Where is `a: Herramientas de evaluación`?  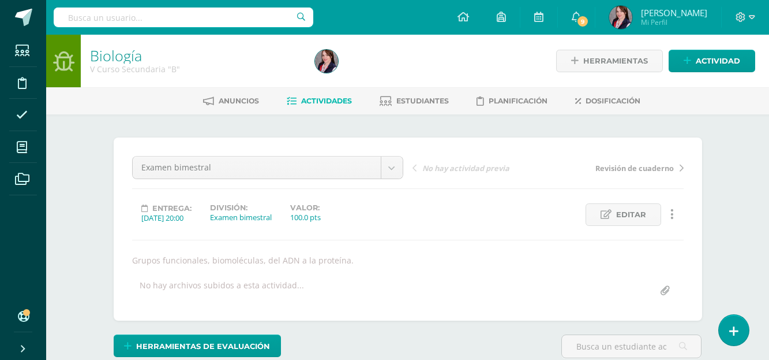 a: Herramientas de evaluación is located at coordinates (197, 345).